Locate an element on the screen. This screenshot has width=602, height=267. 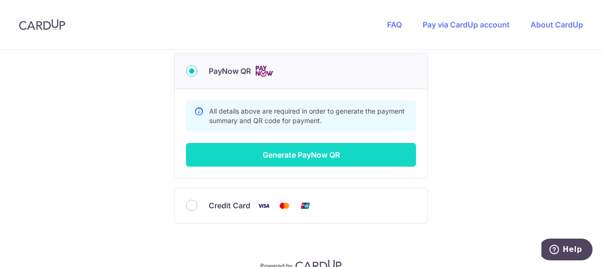
img: Visa is located at coordinates (264, 206).